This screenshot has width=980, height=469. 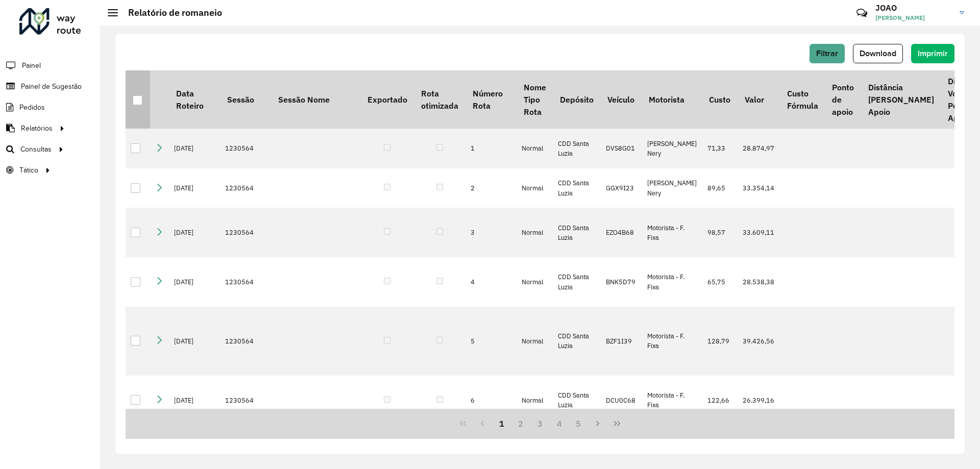 What do you see at coordinates (387, 100) in the screenshot?
I see `th: Exportado` at bounding box center [387, 100].